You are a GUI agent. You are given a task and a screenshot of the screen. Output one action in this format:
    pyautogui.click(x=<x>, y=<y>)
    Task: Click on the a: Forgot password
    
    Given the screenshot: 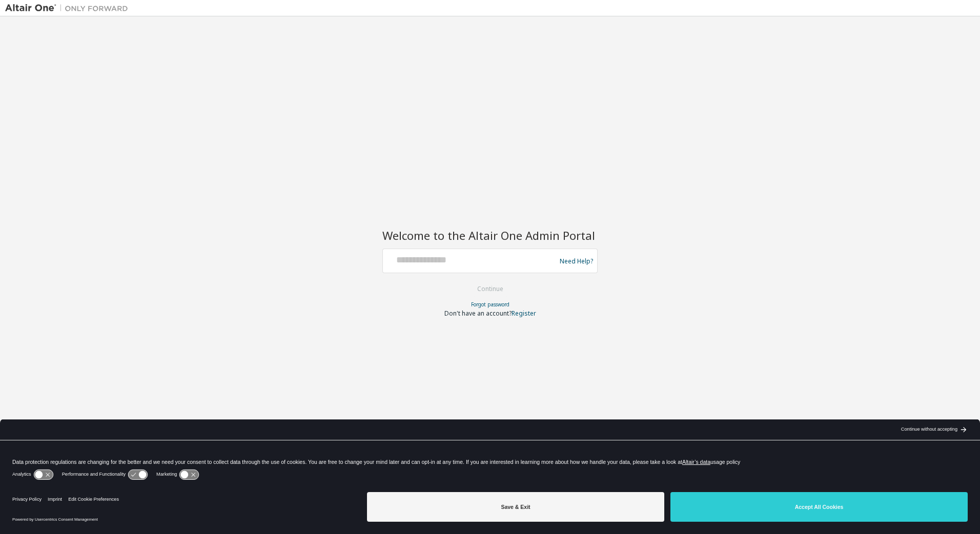 What is the action you would take?
    pyautogui.click(x=490, y=304)
    